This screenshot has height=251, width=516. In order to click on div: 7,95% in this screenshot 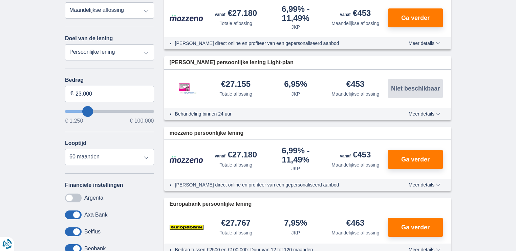, I will do `click(295, 224)`.